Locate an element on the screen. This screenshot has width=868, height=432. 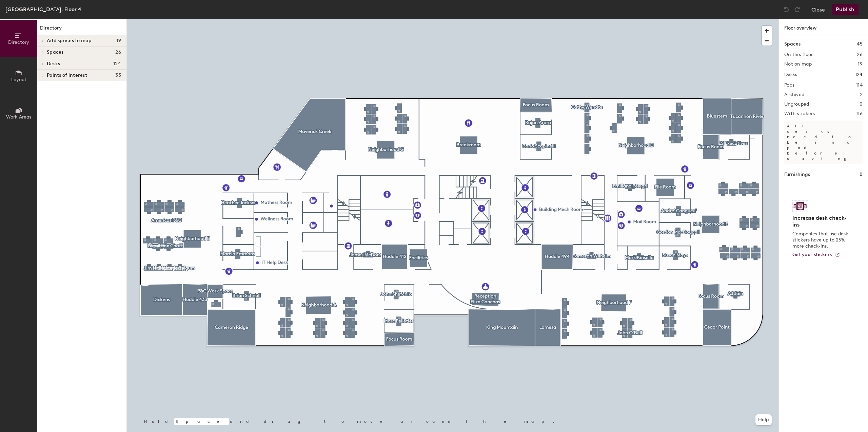
span: Add spaces to map is located at coordinates (69, 41).